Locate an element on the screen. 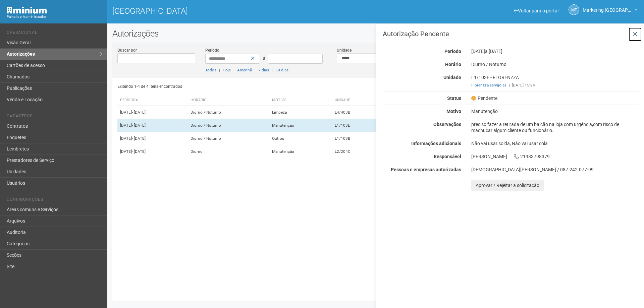 This screenshot has width=644, height=308. li: Operacional is located at coordinates (54, 33).